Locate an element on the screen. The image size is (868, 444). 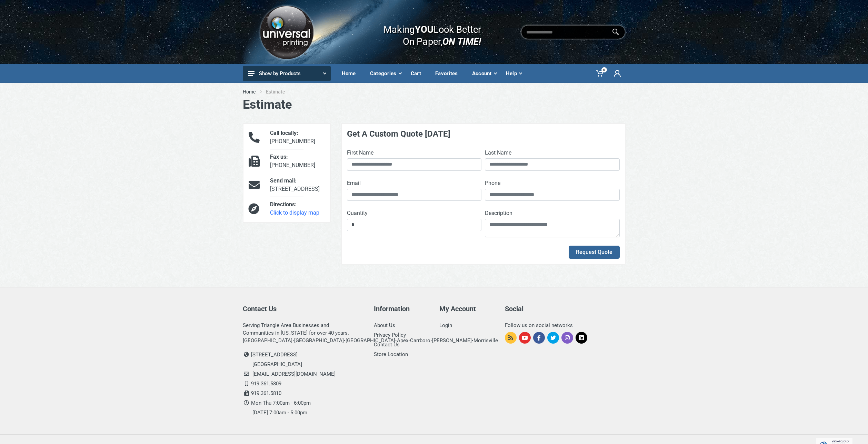
label: First Name is located at coordinates (360, 153).